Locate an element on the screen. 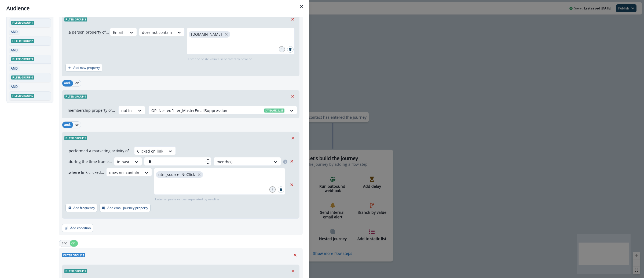 This screenshot has height=278, width=644. div: Audience is located at coordinates (154, 8).